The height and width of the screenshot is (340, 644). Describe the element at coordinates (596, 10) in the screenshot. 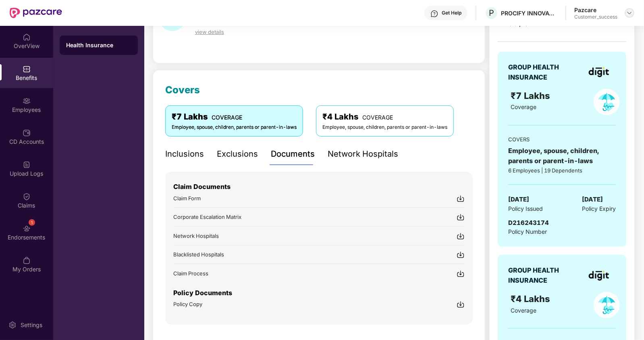

I see `div: Pazcare` at that location.